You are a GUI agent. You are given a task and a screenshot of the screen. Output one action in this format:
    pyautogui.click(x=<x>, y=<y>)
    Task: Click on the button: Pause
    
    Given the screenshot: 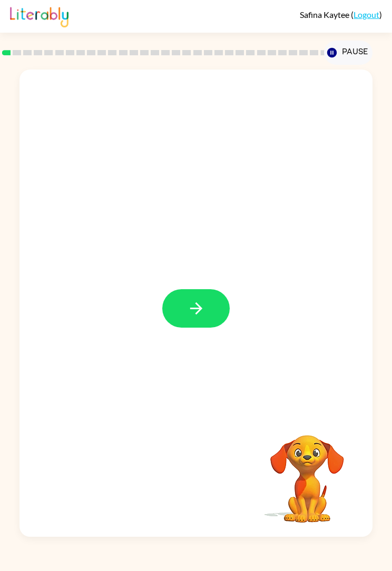 What is the action you would take?
    pyautogui.click(x=348, y=52)
    